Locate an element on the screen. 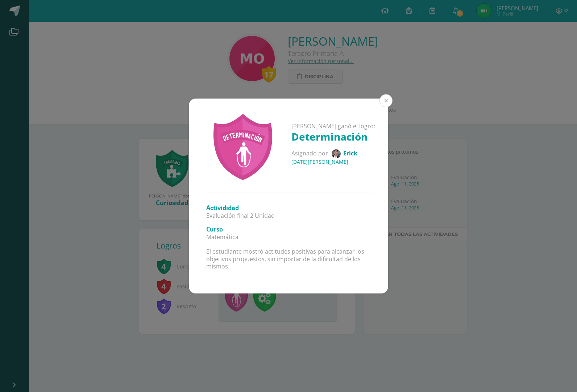 This screenshot has height=392, width=577. h1: Determinación is located at coordinates (333, 137).